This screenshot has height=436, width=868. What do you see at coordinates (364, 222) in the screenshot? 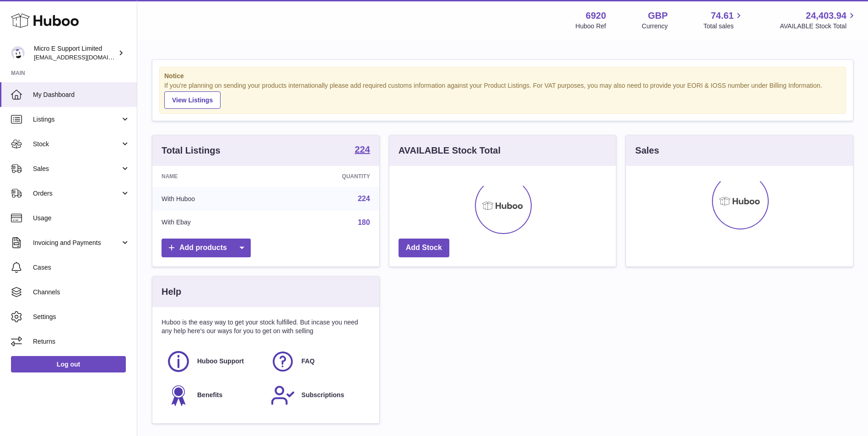
I see `a: 180` at bounding box center [364, 222].